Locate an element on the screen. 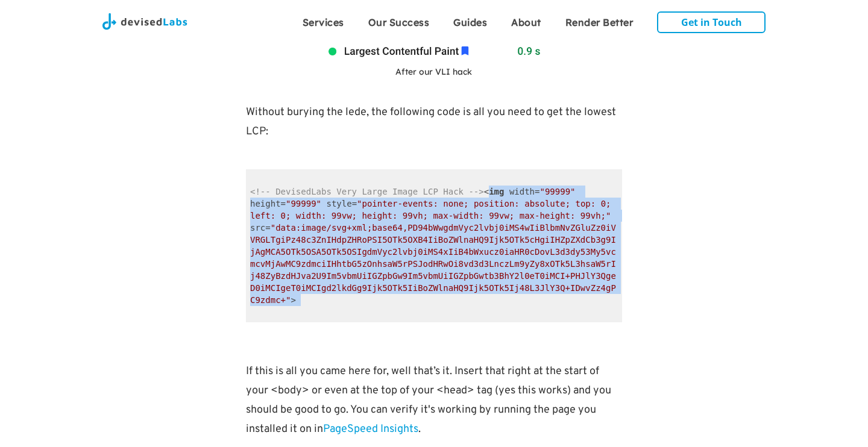 The width and height of the screenshot is (868, 447). p: If this is all you came here for, well that’s it. Insert that right at the start of your <body> o... is located at coordinates (434, 391).